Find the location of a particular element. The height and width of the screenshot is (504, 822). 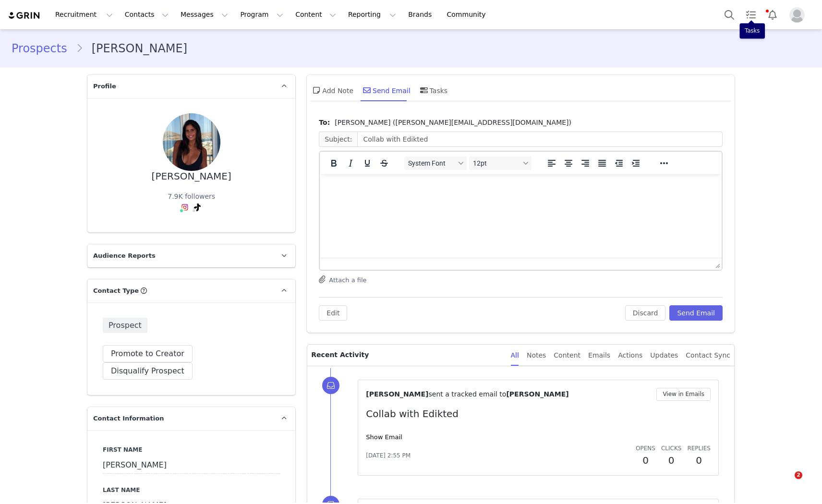

span: 12pt is located at coordinates (496, 163).